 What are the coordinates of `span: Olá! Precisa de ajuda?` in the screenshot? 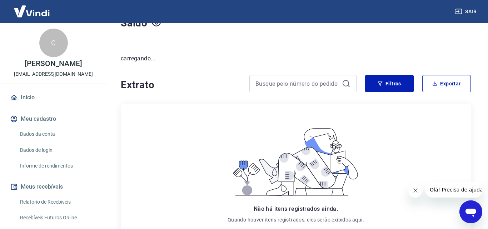 It's located at (32, 8).